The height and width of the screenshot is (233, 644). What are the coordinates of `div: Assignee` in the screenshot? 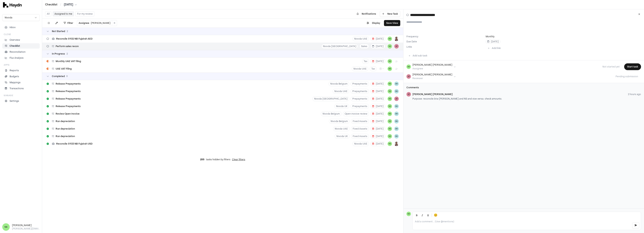 It's located at (432, 69).